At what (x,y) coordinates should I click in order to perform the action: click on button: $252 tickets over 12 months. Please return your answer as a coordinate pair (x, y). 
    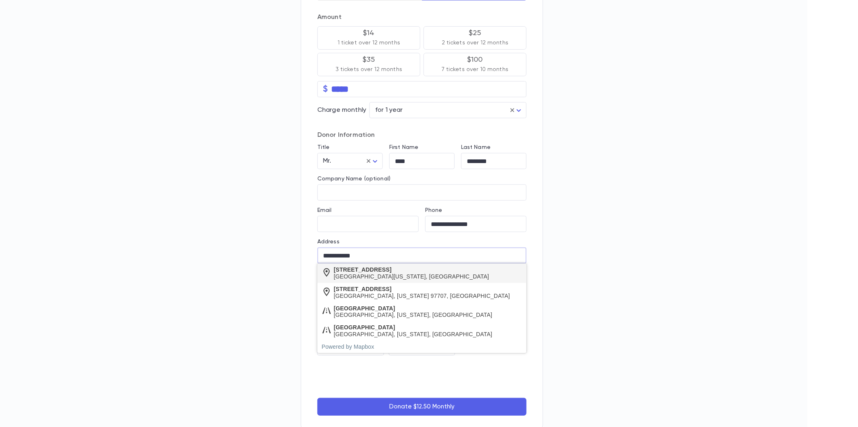
    Looking at the image, I should click on (475, 38).